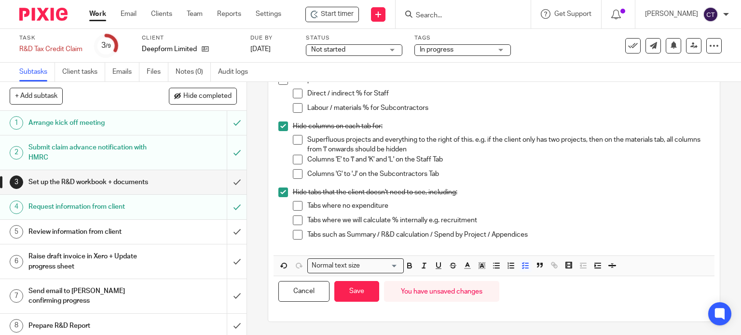 This screenshot has width=741, height=335. What do you see at coordinates (16, 296) in the screenshot?
I see `div: 7` at bounding box center [16, 296].